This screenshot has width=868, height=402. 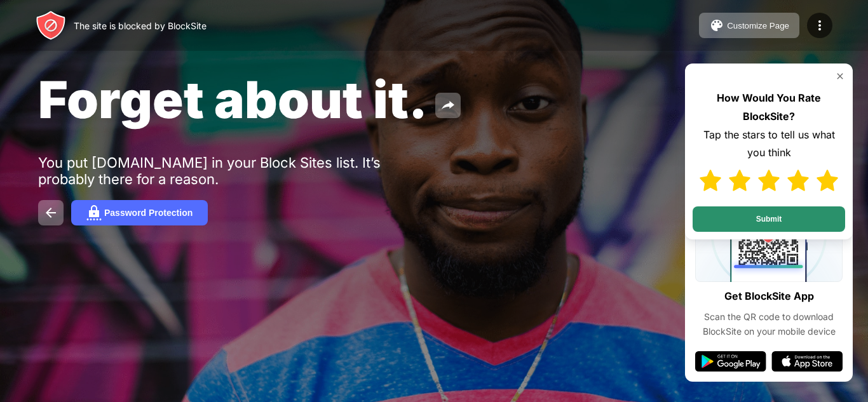 I want to click on div: Password Protection, so click(x=148, y=213).